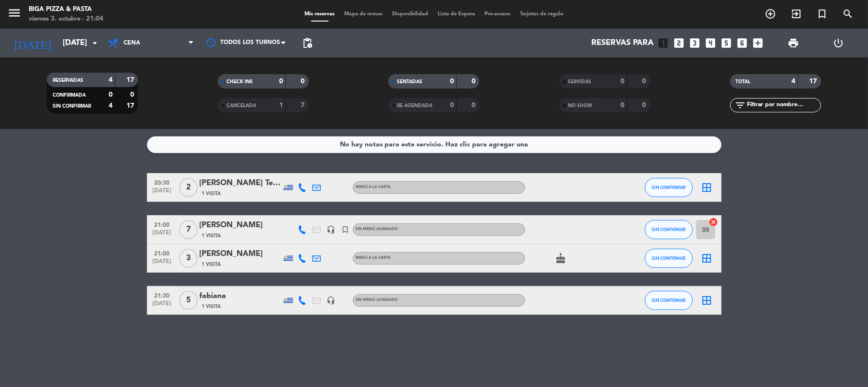 This screenshot has width=868, height=387. What do you see at coordinates (770, 14) in the screenshot?
I see `i: add_circle_outline` at bounding box center [770, 14].